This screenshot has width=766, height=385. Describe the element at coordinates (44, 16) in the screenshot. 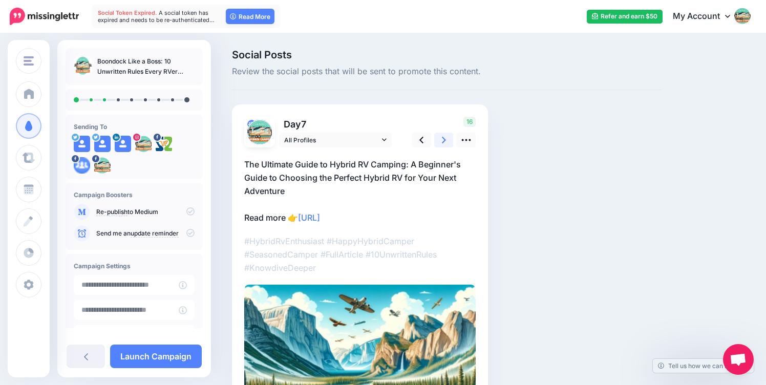

I see `img: Missinglettr` at that location.